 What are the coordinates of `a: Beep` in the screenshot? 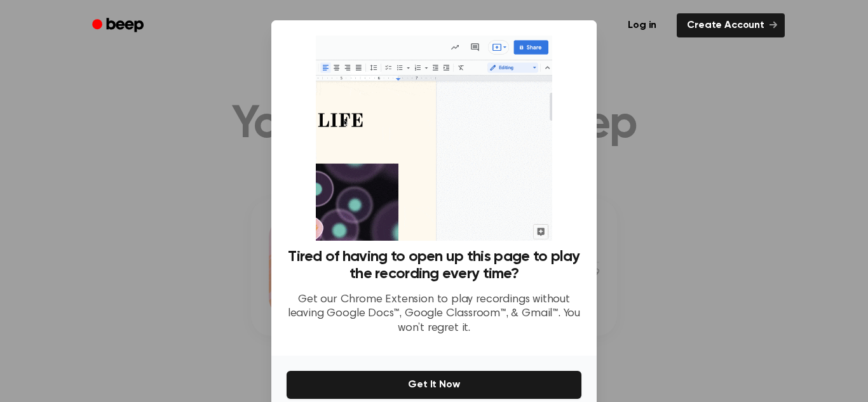 It's located at (119, 25).